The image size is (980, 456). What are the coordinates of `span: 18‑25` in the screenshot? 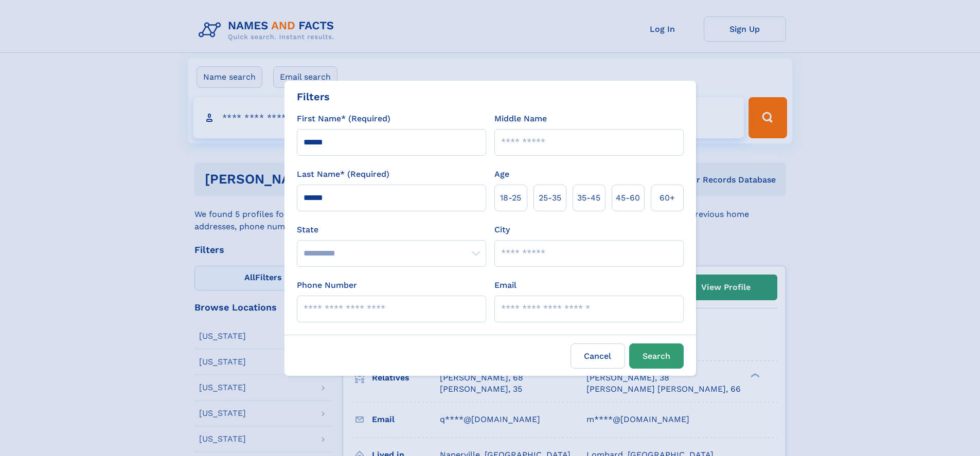 It's located at (510, 198).